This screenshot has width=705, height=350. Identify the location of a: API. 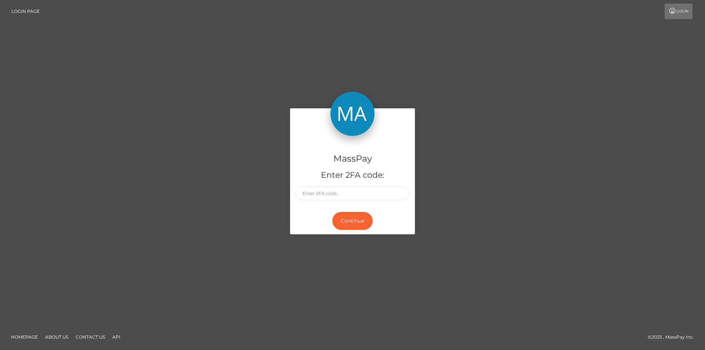
(116, 337).